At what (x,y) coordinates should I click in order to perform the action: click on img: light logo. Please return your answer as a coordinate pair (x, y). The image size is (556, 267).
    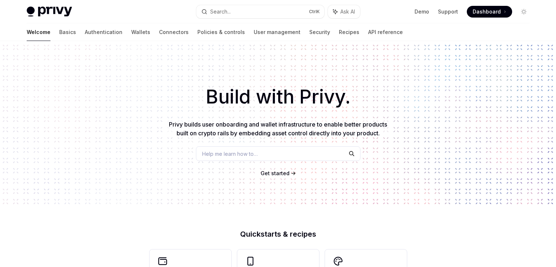
    Looking at the image, I should click on (49, 12).